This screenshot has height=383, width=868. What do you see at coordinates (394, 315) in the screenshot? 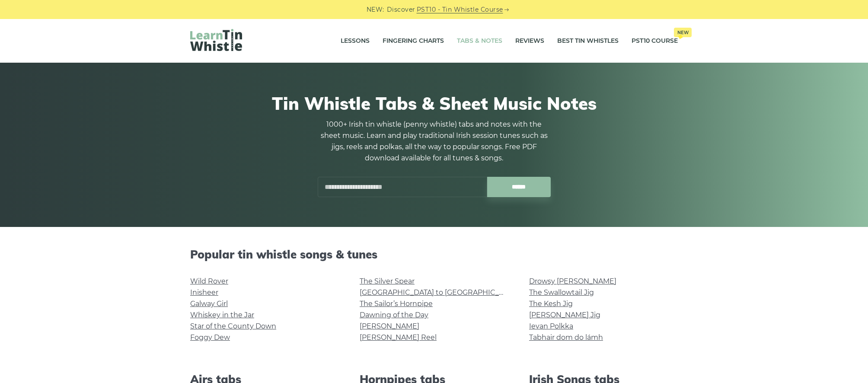
I see `a: Dawning of the Day` at bounding box center [394, 315].